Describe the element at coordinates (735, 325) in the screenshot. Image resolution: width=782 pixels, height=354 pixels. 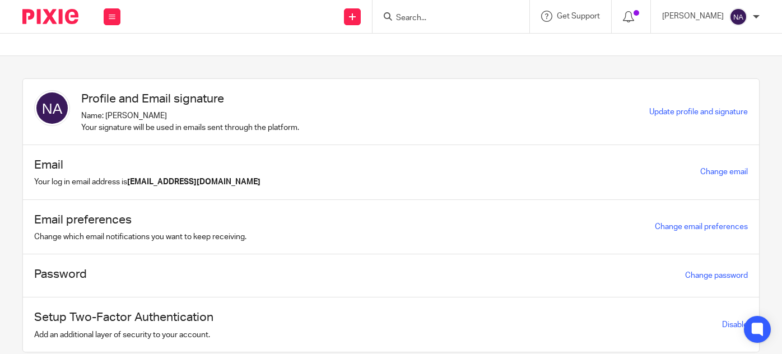
I see `a: Disable` at that location.